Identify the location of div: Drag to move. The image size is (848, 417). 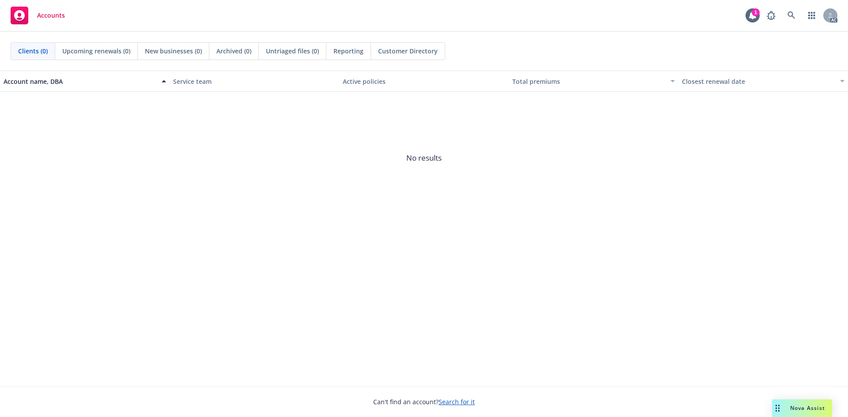
(777, 408).